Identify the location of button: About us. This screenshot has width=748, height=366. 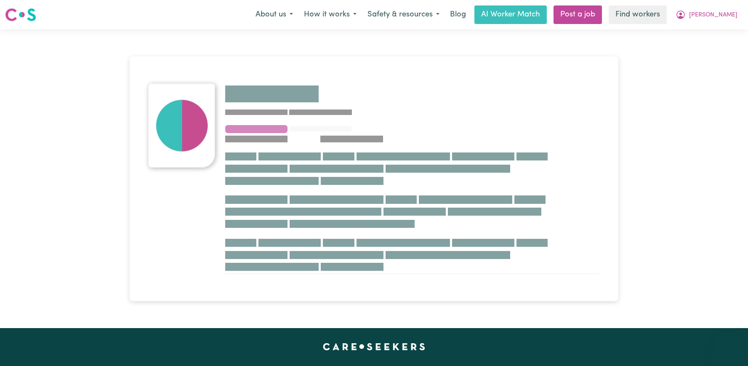
(274, 15).